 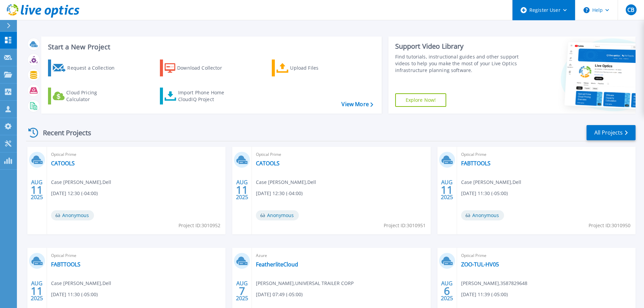 What do you see at coordinates (63, 133) in the screenshot?
I see `div: Recent Projects` at bounding box center [63, 133].